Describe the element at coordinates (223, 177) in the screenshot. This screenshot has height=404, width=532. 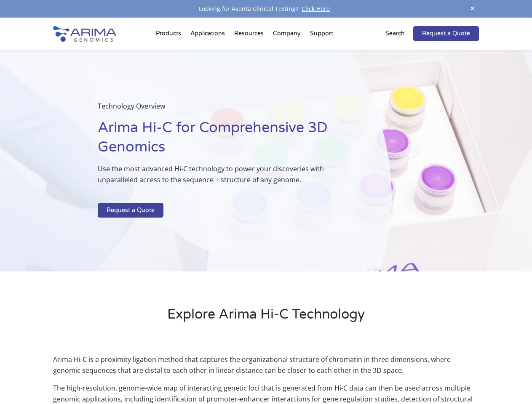
I see `p: Use the most advanced Hi-C technology to power your discoveries with unparalleled access to the s...` at that location.